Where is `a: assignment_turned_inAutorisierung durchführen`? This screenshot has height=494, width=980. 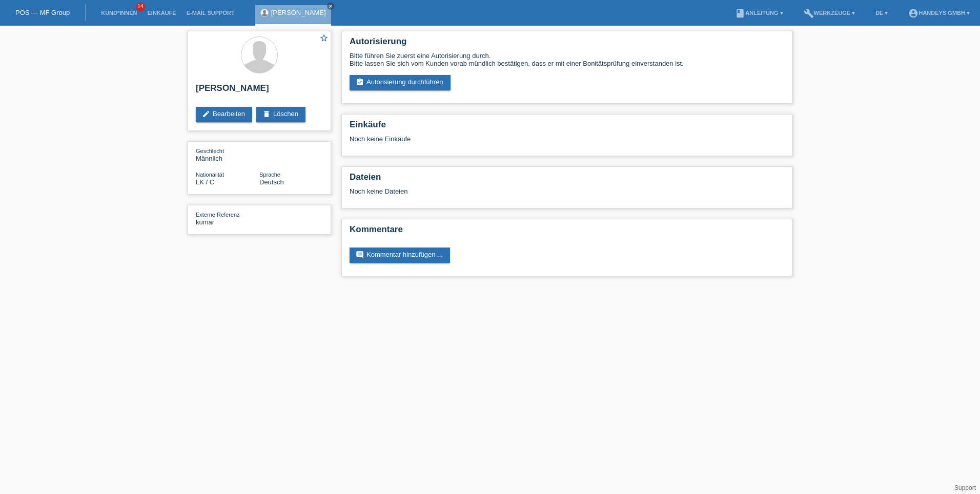
a: assignment_turned_inAutorisierung durchführen is located at coordinates (400, 83).